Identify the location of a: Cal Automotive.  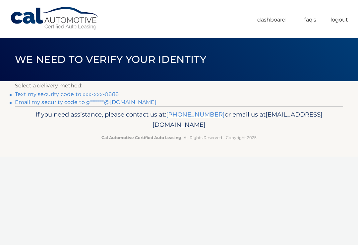
(55, 18).